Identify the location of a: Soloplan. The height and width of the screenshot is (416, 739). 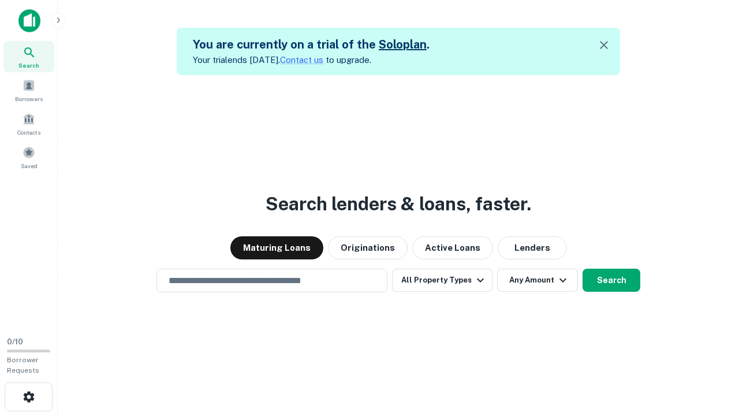
(402, 44).